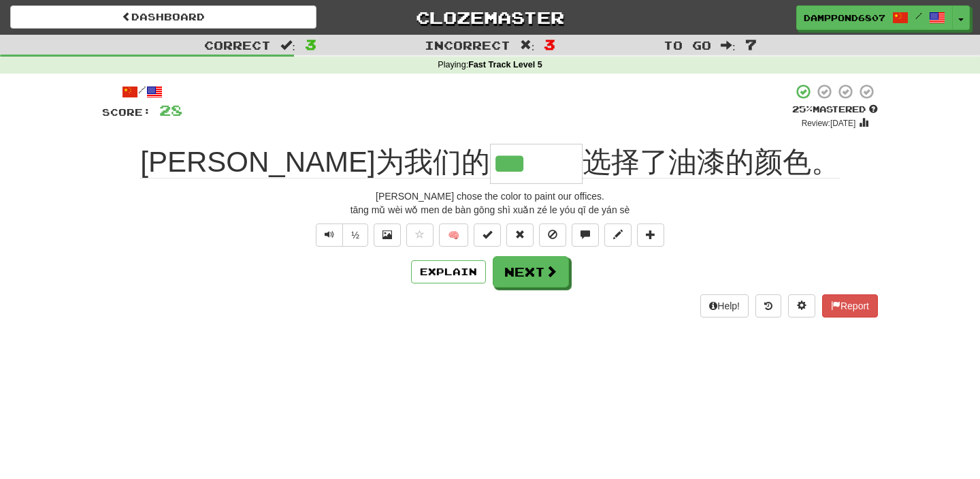  I want to click on button: Next, so click(531, 272).